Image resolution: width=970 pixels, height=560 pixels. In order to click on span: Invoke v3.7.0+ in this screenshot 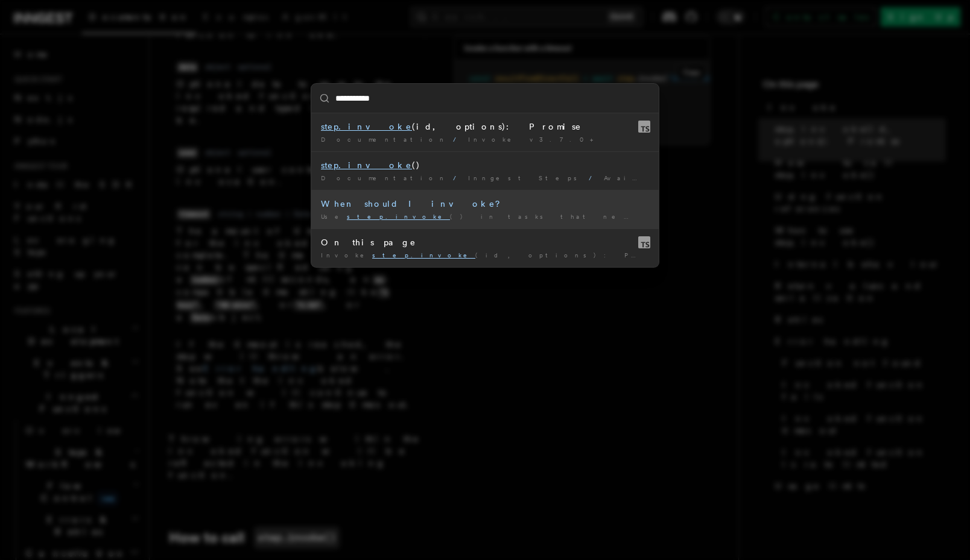, I will do `click(534, 139)`.